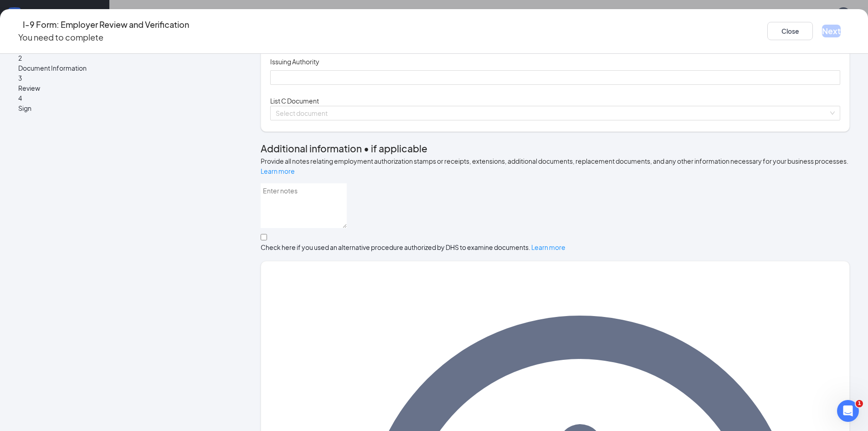  I want to click on span: Issuing Authority, so click(295, 61).